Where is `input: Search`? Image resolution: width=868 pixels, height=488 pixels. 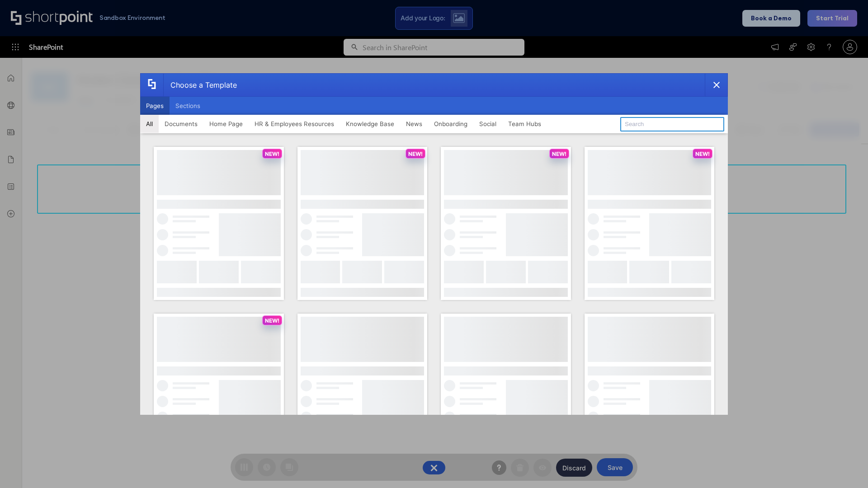
input: Search is located at coordinates (672, 124).